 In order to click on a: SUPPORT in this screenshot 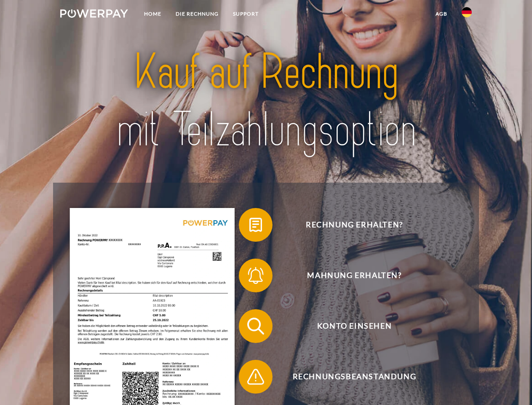, I will do `click(245, 14)`.